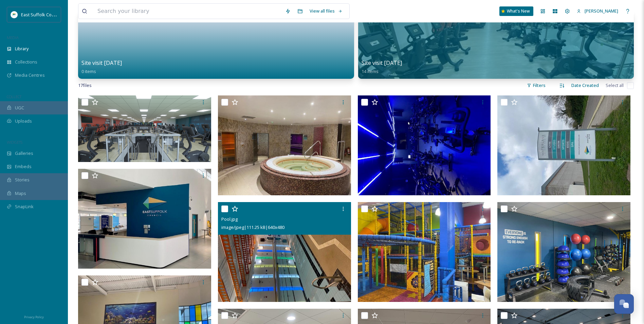 The height and width of the screenshot is (324, 644). What do you see at coordinates (424, 145) in the screenshot?
I see `img: Spin room.jpg` at bounding box center [424, 145].